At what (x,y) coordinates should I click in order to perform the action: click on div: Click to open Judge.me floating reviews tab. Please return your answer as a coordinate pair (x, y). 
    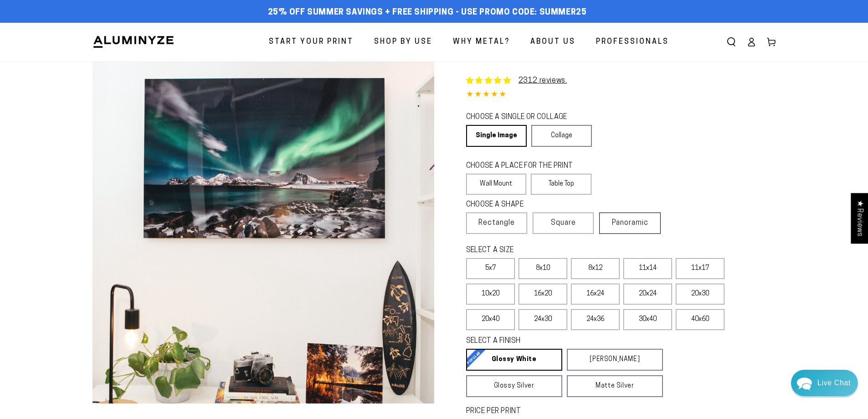
    Looking at the image, I should click on (860, 218).